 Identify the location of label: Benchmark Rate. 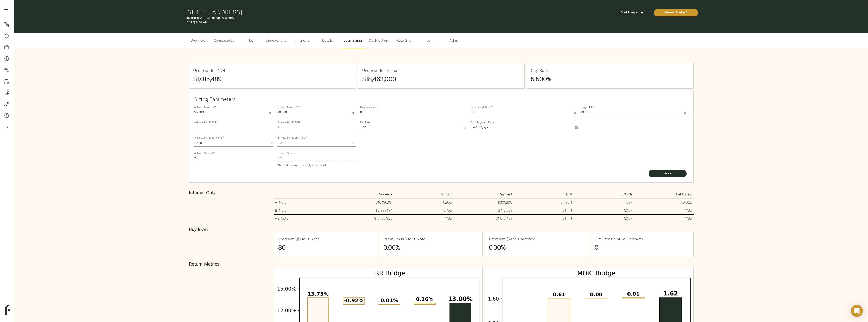
(482, 107).